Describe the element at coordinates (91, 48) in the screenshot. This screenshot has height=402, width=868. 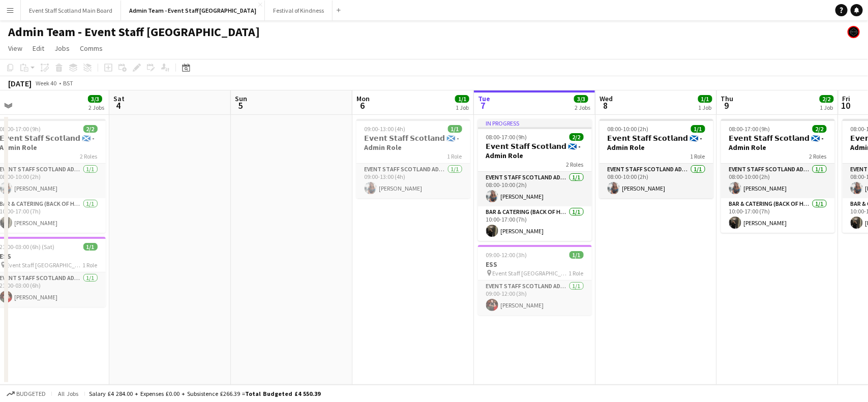
I see `span: Comms` at that location.